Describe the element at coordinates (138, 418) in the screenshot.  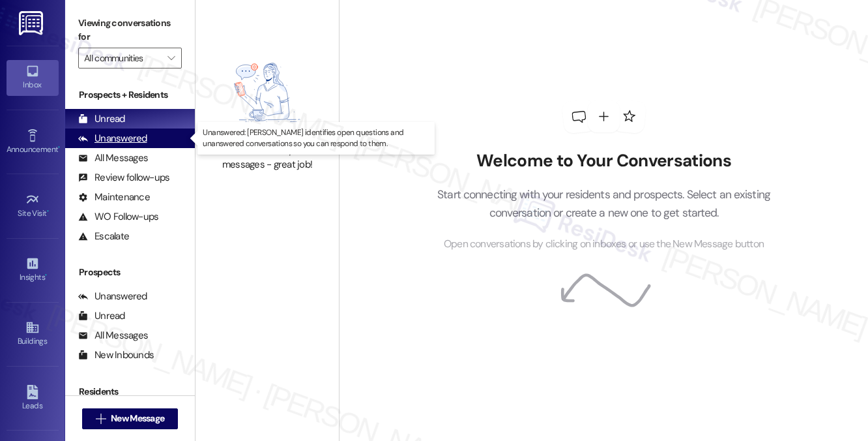
I see `span: New Message` at that location.